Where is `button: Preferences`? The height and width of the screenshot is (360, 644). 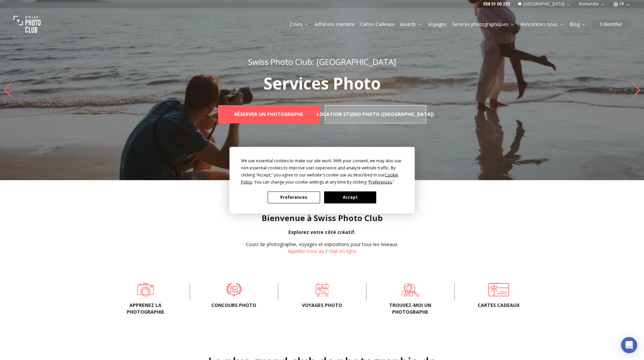
button: Preferences is located at coordinates (293, 197).